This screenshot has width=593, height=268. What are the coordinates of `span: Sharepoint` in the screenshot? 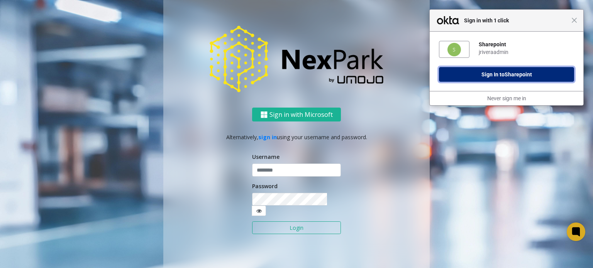 It's located at (518, 75).